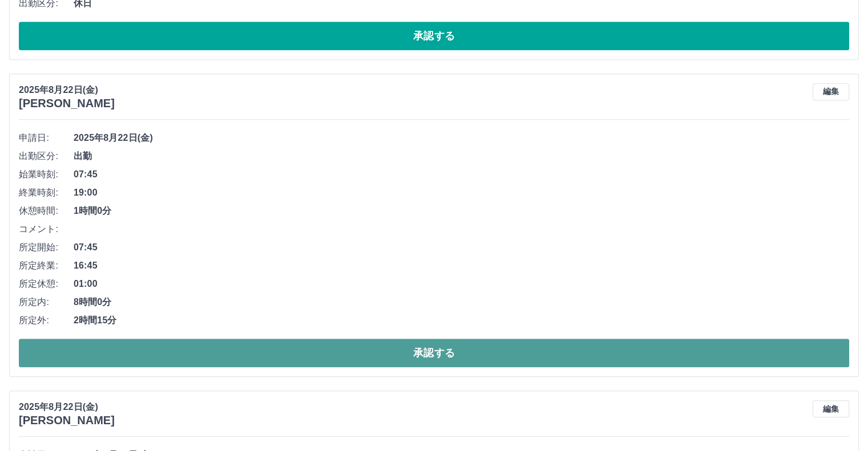 This screenshot has height=451, width=868. What do you see at coordinates (46, 211) in the screenshot?
I see `span: 休憩時間:` at bounding box center [46, 211].